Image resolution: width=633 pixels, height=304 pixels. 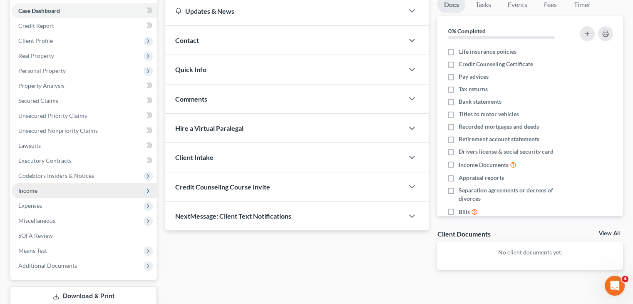 What do you see at coordinates (30, 145) in the screenshot?
I see `span: Lawsuits` at bounding box center [30, 145].